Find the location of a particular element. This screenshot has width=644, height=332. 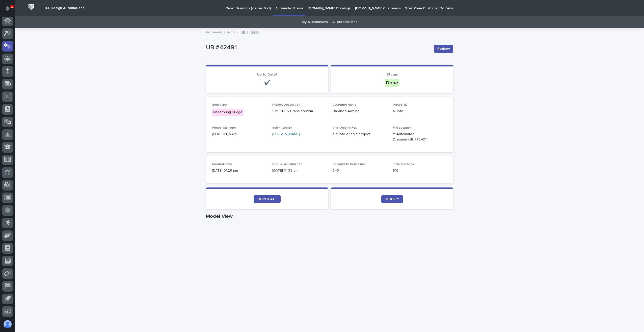

span: Created Time is located at coordinates (222, 164).